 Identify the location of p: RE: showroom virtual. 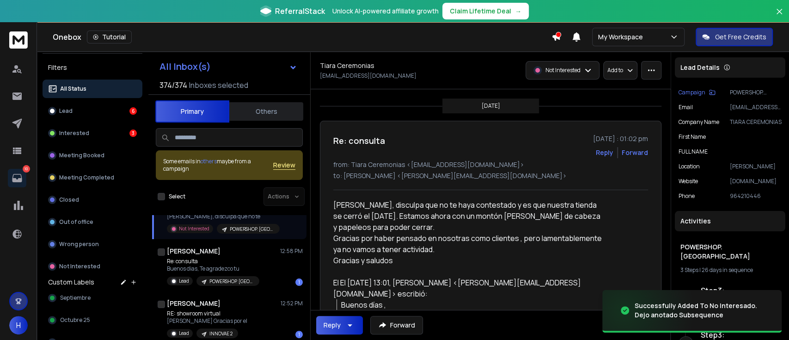
(207, 313).